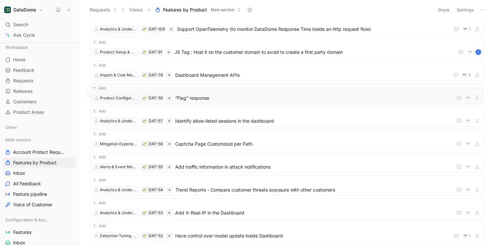 The width and height of the screenshot is (495, 246). Describe the element at coordinates (39, 47) in the screenshot. I see `div: Workspace` at that location.